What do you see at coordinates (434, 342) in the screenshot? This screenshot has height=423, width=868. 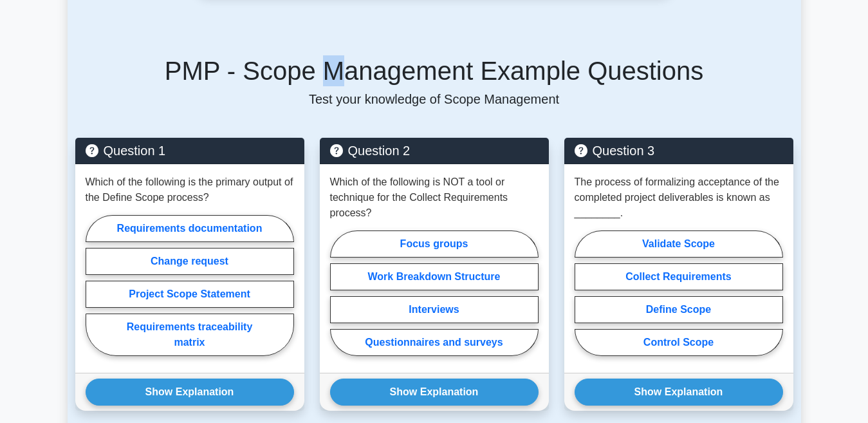 I see `label: Questionnaires and surveys` at bounding box center [434, 342].